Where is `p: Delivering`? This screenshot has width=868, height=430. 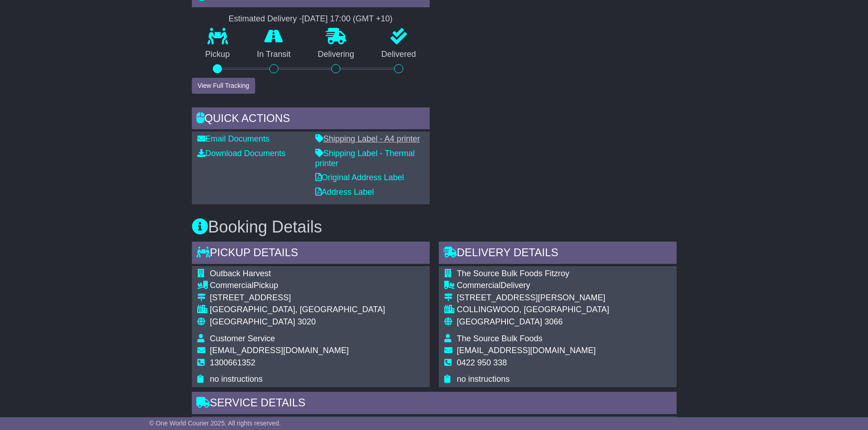
p: Delivering is located at coordinates (336, 55).